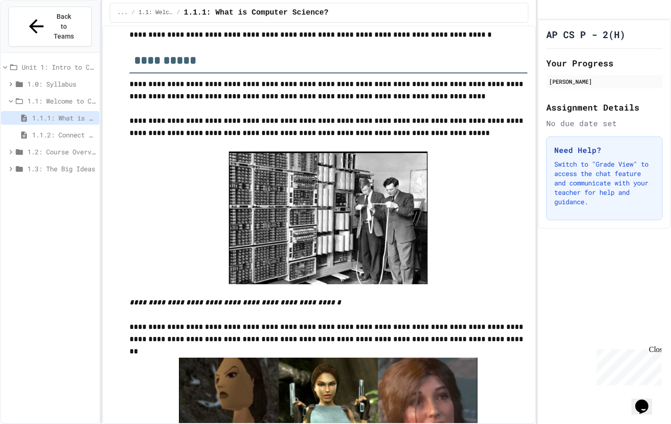 This screenshot has width=671, height=424. Describe the element at coordinates (61, 152) in the screenshot. I see `span: 1.2: Course Overview and the AP Exam` at that location.